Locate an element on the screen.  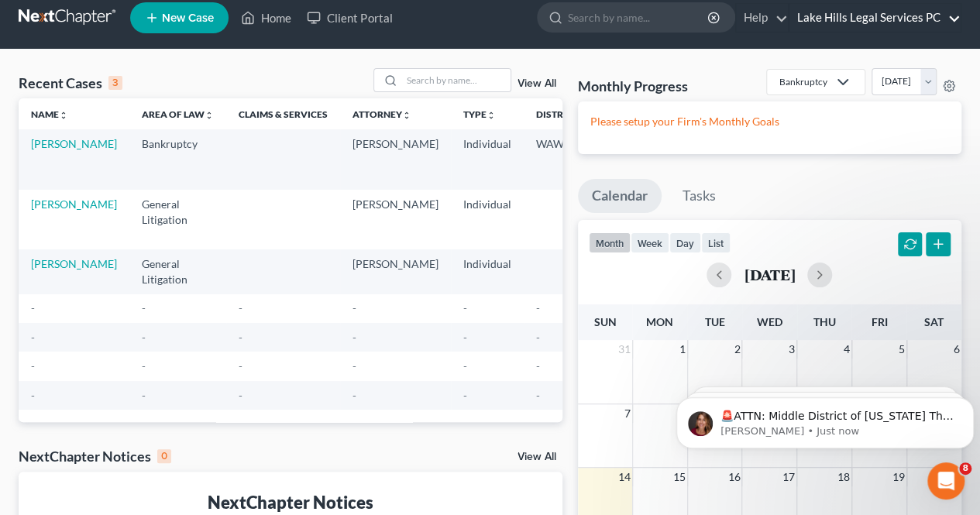
span: Sun is located at coordinates (604, 321).